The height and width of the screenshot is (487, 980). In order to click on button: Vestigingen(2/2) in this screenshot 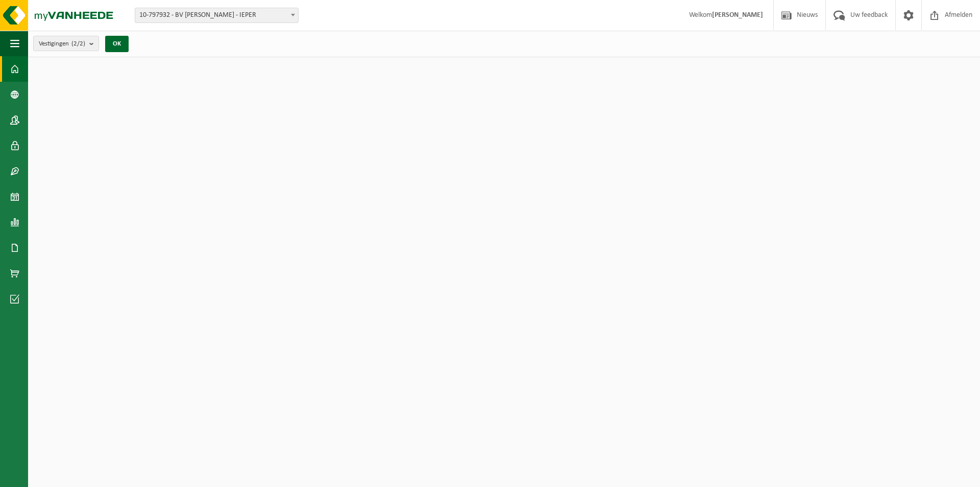, I will do `click(66, 44)`.